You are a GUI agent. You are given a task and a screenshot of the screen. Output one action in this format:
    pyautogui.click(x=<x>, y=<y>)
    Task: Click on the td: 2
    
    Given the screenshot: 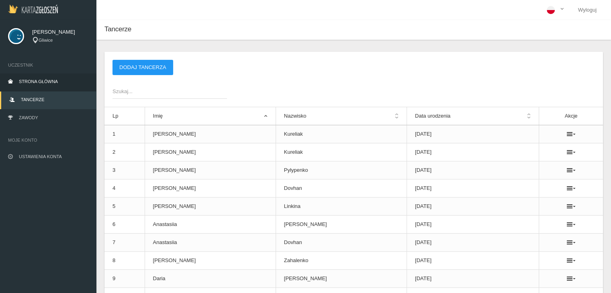 What is the action you would take?
    pyautogui.click(x=125, y=152)
    